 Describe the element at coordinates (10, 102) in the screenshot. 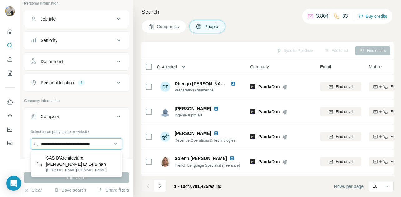

I see `button: Use Surfe on LinkedIn` at that location.